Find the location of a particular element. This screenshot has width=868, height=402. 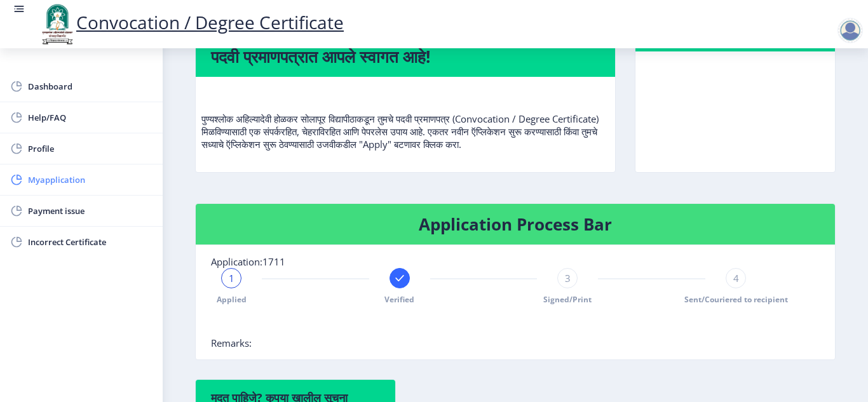

h4: Application Process Bar is located at coordinates (515, 224).